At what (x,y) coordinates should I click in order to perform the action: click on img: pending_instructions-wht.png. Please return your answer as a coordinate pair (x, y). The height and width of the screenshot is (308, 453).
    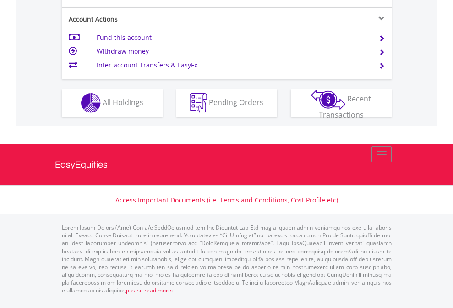
    Looking at the image, I should click on (198, 103).